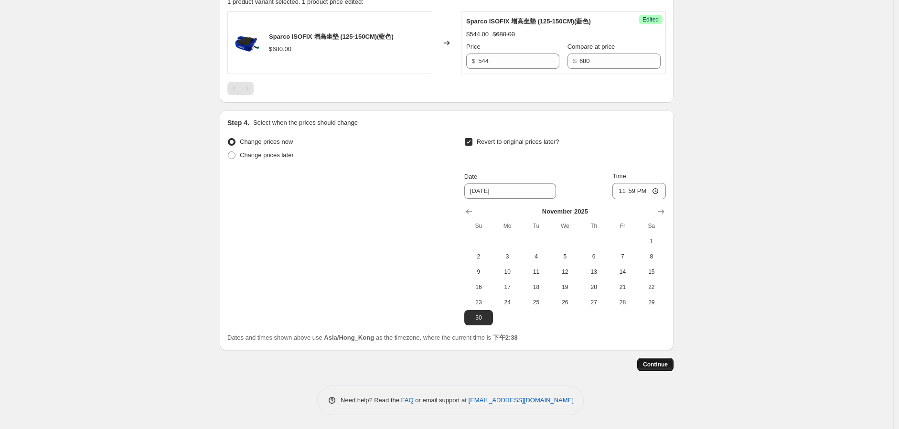 The height and width of the screenshot is (429, 899). I want to click on span: 15, so click(652, 272).